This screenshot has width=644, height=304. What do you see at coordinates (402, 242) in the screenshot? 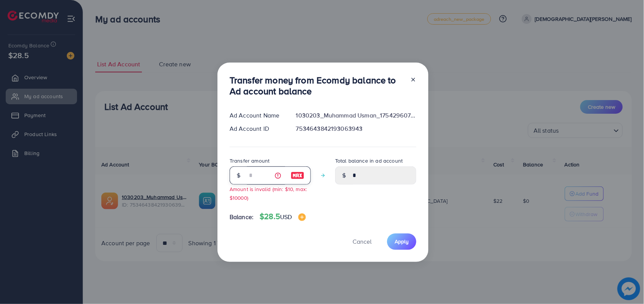
I see `span: Apply` at bounding box center [402, 242].